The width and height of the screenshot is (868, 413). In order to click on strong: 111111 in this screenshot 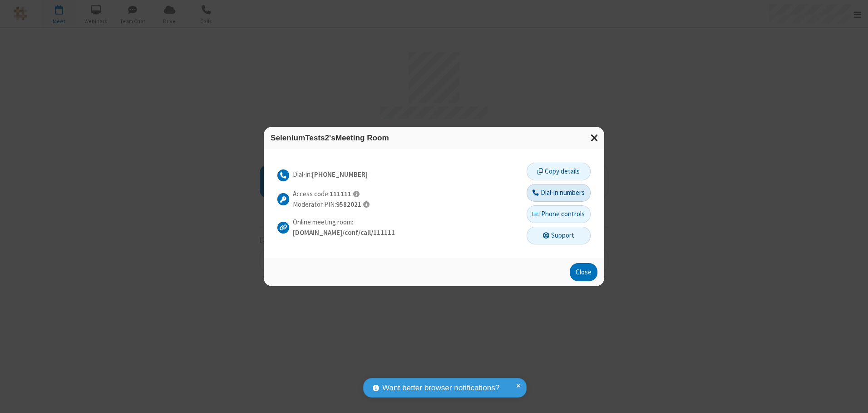, I will do `click(340, 193)`.